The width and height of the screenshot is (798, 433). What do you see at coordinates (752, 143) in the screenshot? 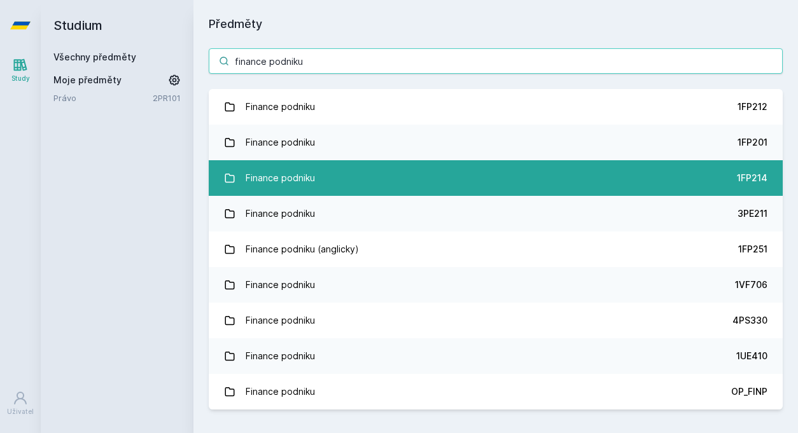
I see `div: 1FP201` at bounding box center [752, 143].